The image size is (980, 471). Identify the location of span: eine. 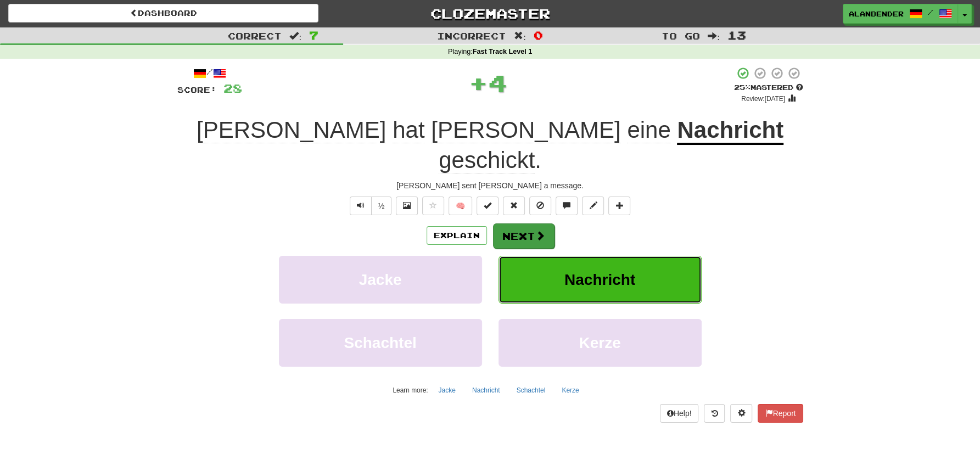
(648, 130).